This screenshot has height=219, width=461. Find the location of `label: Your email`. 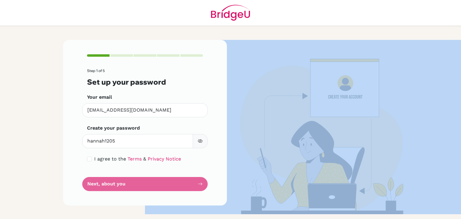

label: Your email is located at coordinates (99, 97).